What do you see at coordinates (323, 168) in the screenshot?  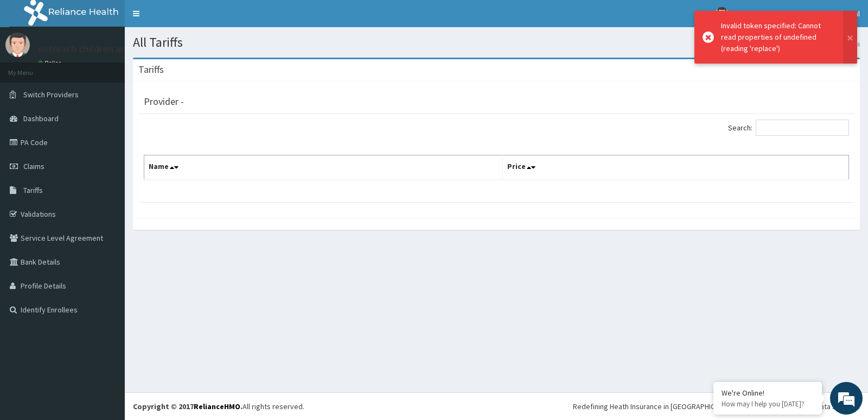 I see `th: Name` at bounding box center [323, 168].